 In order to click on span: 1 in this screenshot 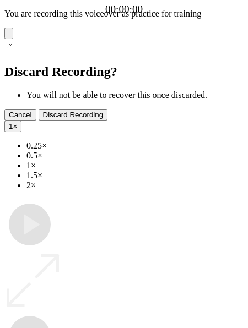, I will do `click(10, 126)`.